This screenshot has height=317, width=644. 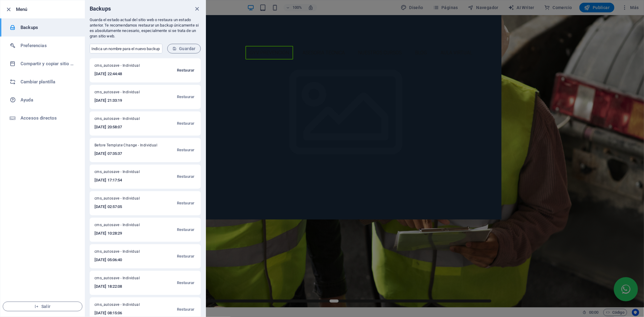 What do you see at coordinates (48, 64) in the screenshot?
I see `h6: Compartir y copiar sitio web` at bounding box center [48, 64].